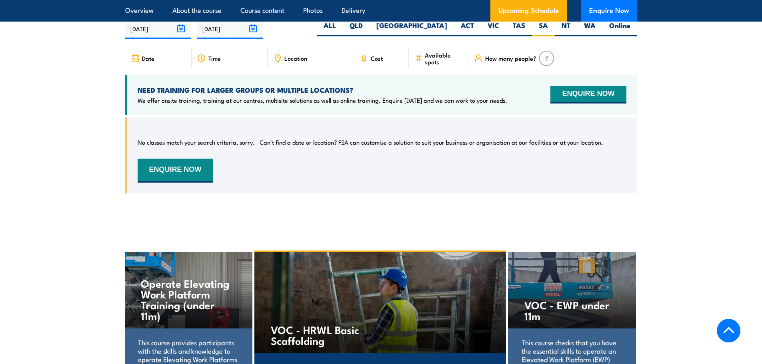  What do you see at coordinates (619, 28) in the screenshot?
I see `label: Online` at bounding box center [619, 28].